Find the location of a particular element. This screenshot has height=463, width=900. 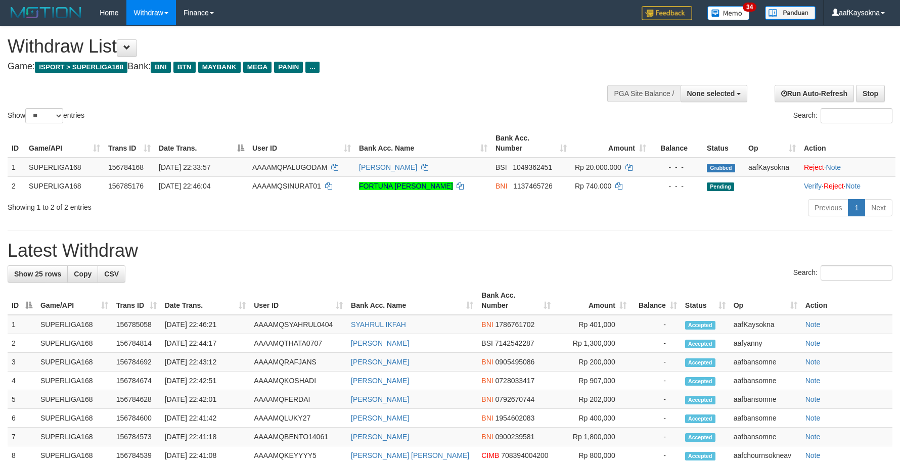

td: Rp 200,000 is located at coordinates (593, 362).